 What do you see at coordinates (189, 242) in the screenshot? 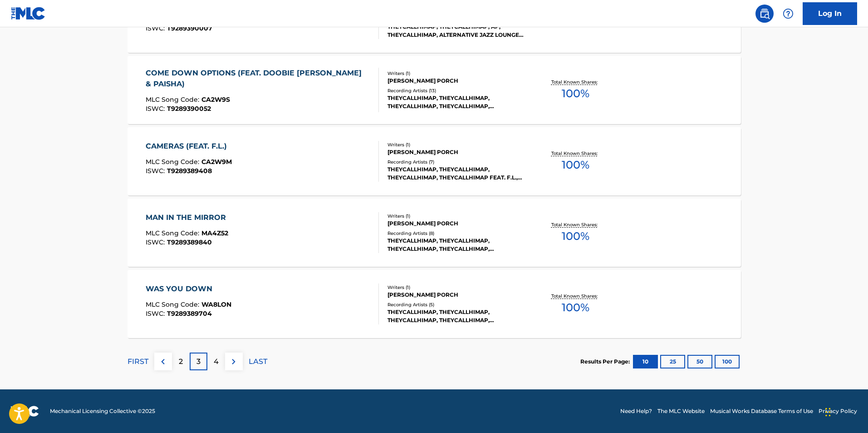
I see `span: T9289389840` at bounding box center [189, 242].